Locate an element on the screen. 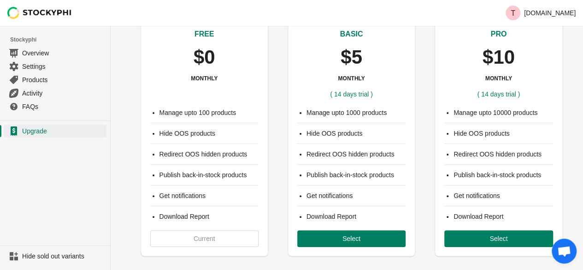 The width and height of the screenshot is (583, 270). p: $10 is located at coordinates (499, 57).